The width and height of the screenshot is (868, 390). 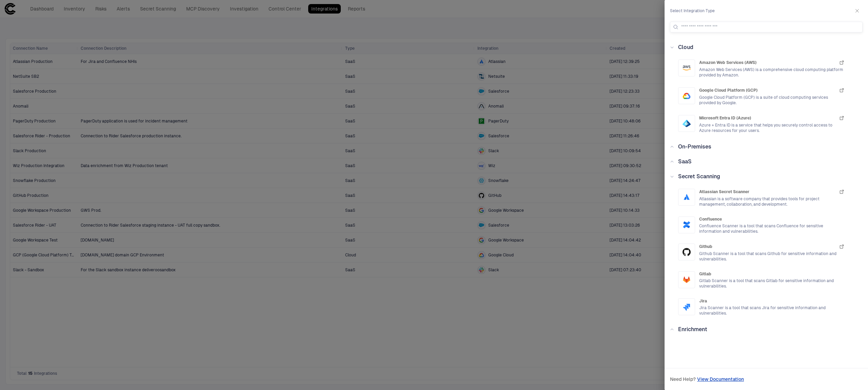 I want to click on span: View Documentation, so click(x=721, y=379).